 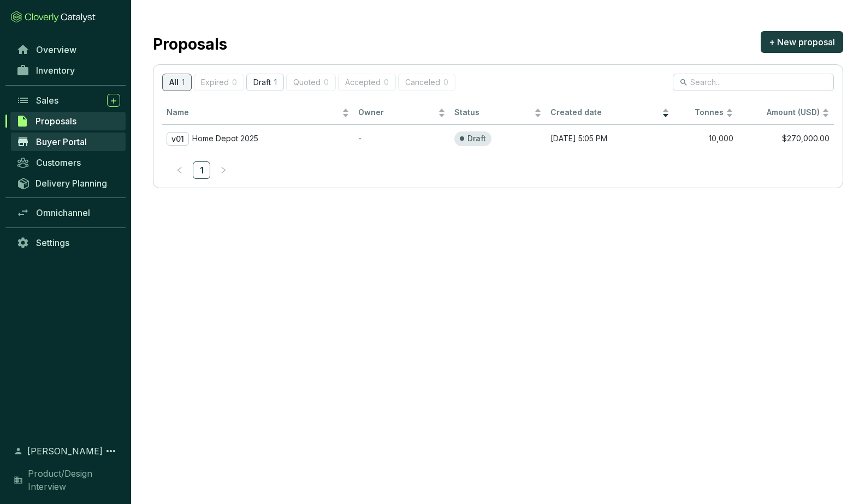 What do you see at coordinates (202, 170) in the screenshot?
I see `li: 1` at bounding box center [202, 170].